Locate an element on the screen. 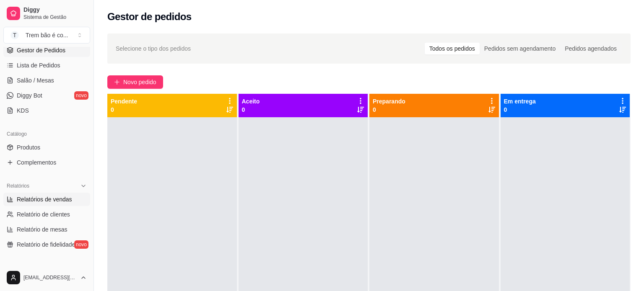 This screenshot has width=644, height=291. span: Produtos is located at coordinates (28, 147).